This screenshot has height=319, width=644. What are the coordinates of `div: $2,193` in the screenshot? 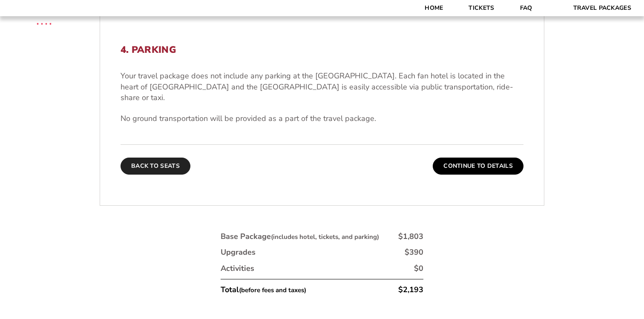 It's located at (411, 290).